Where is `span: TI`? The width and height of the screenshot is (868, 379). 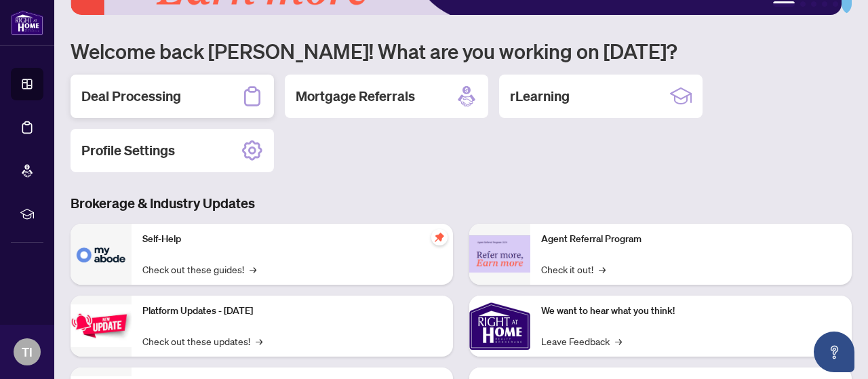 span: TI is located at coordinates (28, 351).